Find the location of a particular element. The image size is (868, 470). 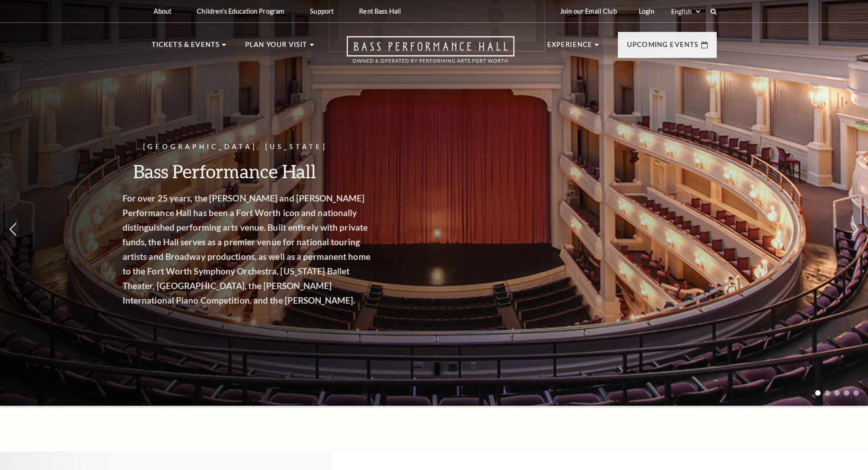

p: About is located at coordinates (162, 11).